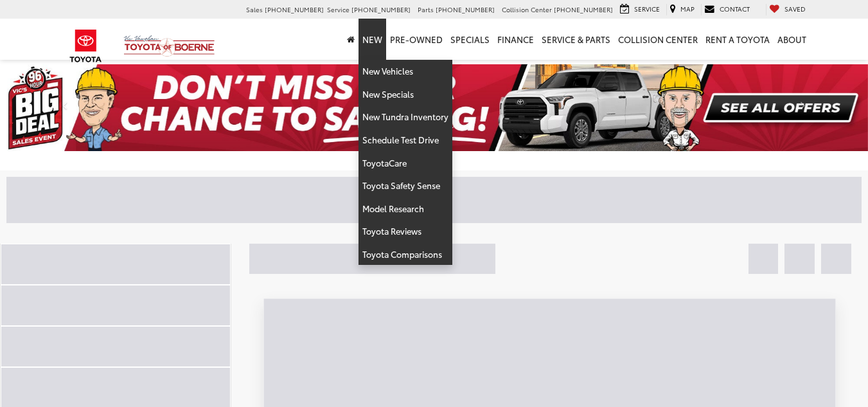 This screenshot has height=407, width=868. I want to click on a: New Tundra Inventory, so click(406, 117).